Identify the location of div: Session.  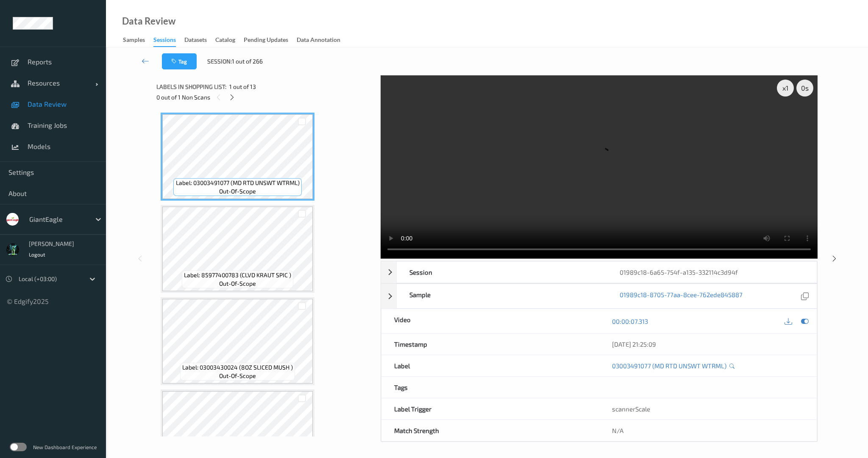
(501, 272).